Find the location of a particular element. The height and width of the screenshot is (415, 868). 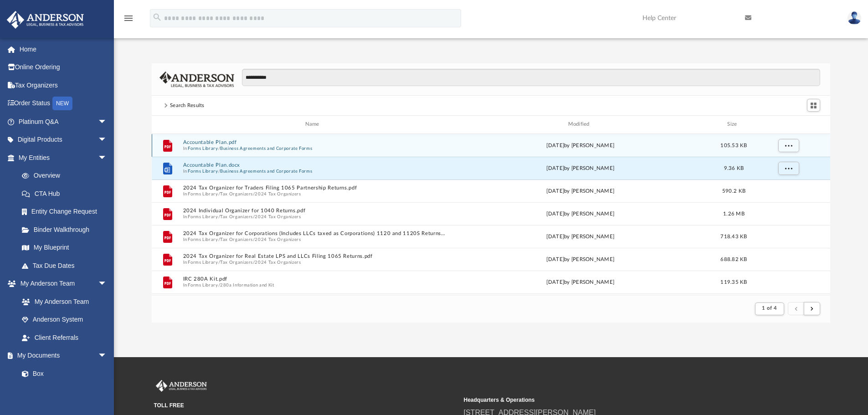

span: 9.36 KB is located at coordinates (734, 168).